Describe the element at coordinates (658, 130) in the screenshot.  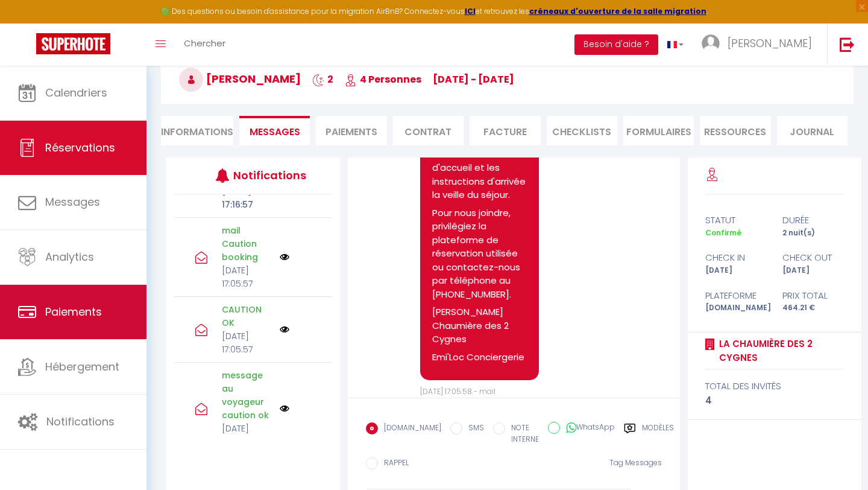
I see `li: FORMULAIRES` at that location.